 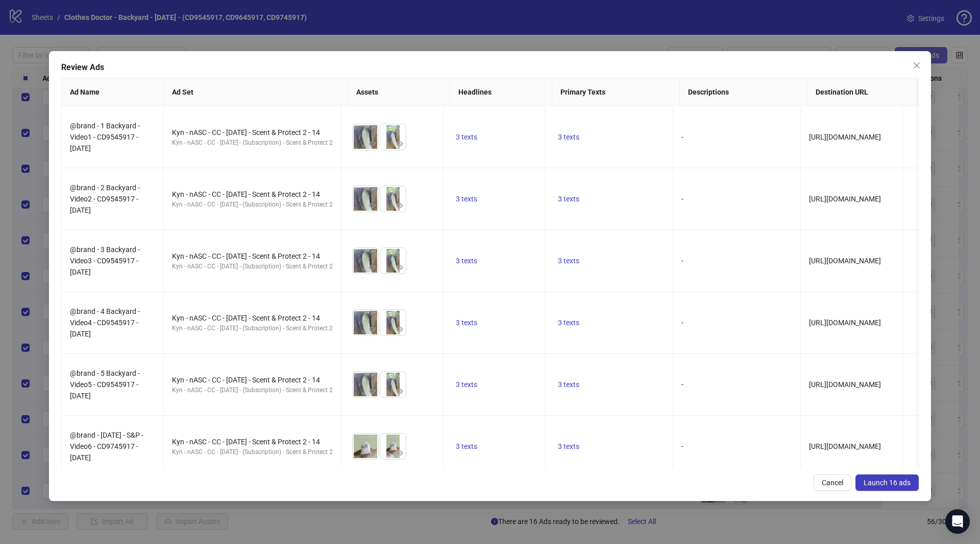 I want to click on th: Ad Name, so click(x=113, y=92).